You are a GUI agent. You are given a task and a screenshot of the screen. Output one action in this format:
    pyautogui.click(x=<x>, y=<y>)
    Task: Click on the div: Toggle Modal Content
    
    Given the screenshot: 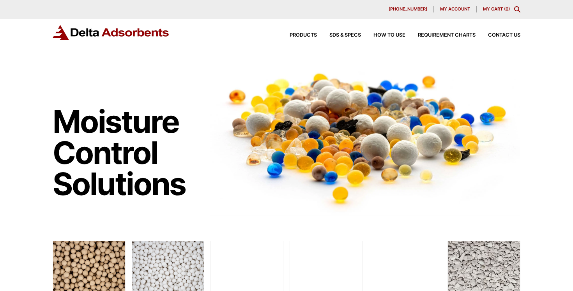 What is the action you would take?
    pyautogui.click(x=517, y=9)
    